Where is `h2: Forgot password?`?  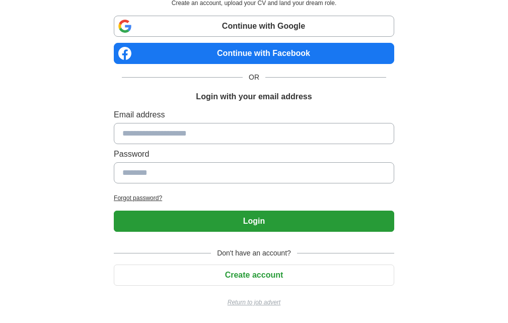 h2: Forgot password? is located at coordinates (254, 198).